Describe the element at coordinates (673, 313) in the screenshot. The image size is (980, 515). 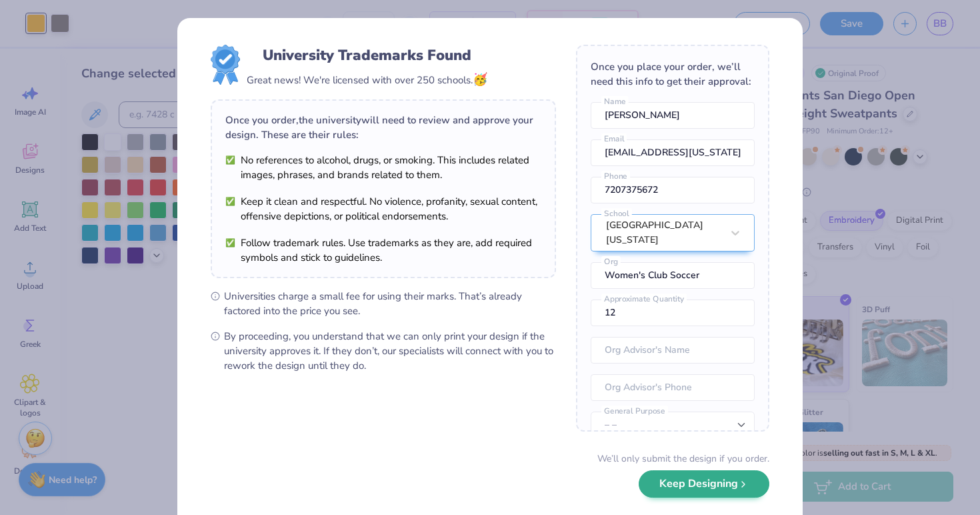
I see `input: Approximate Quantity` at that location.